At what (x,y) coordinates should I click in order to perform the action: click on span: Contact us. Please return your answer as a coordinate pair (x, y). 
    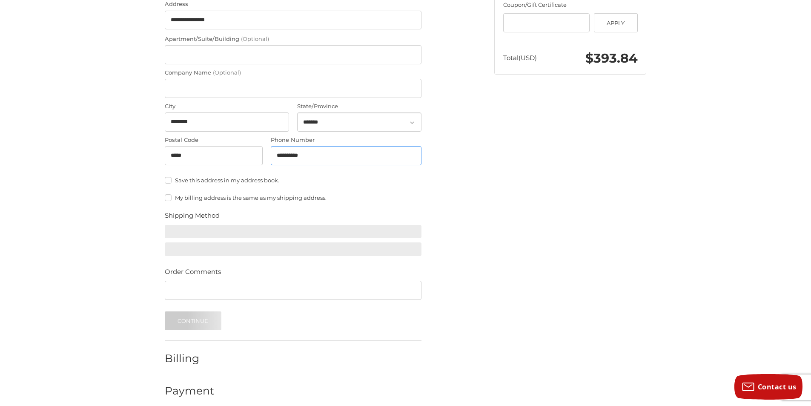
    Looking at the image, I should click on (777, 386).